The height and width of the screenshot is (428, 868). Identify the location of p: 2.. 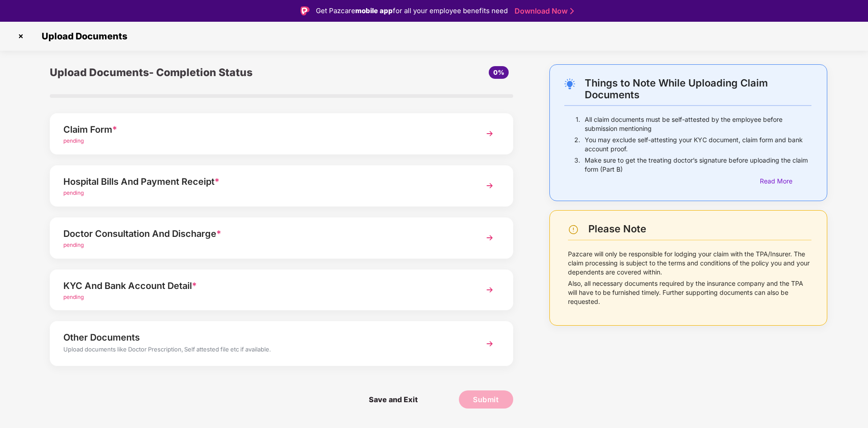
(577, 144).